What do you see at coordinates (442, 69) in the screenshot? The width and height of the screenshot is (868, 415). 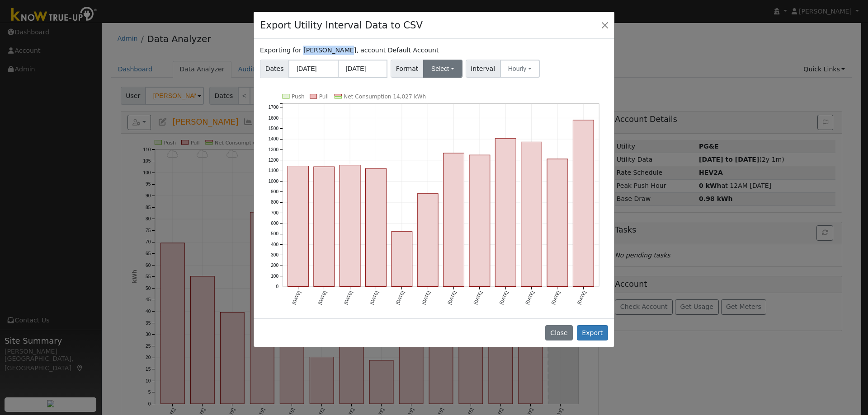 I see `button: Select` at bounding box center [442, 69].